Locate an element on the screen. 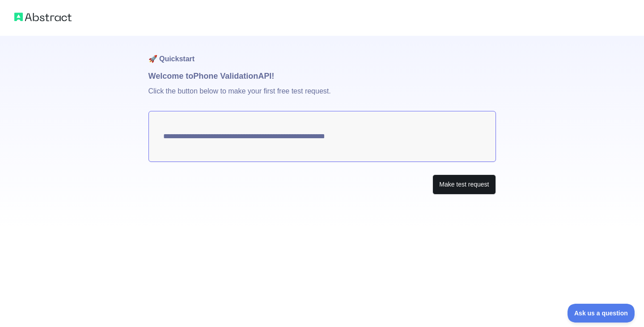 The width and height of the screenshot is (644, 327). h1: 🚀 Quickstart is located at coordinates (322, 53).